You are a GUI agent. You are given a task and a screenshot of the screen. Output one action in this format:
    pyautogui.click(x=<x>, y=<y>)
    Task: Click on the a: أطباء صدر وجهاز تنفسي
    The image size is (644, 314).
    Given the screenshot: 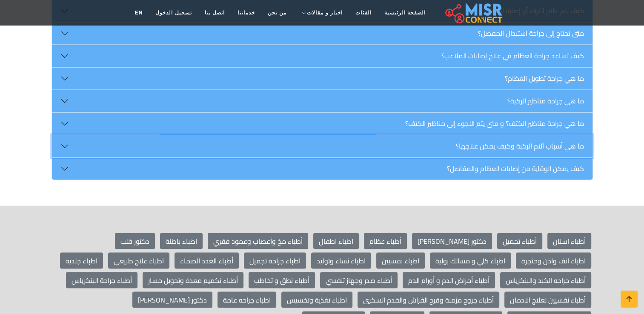 What is the action you would take?
    pyautogui.click(x=359, y=280)
    